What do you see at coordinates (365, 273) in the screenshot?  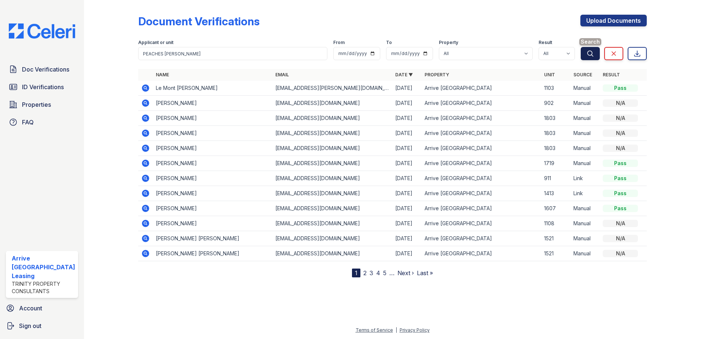 I see `a: 2` at bounding box center [365, 273].